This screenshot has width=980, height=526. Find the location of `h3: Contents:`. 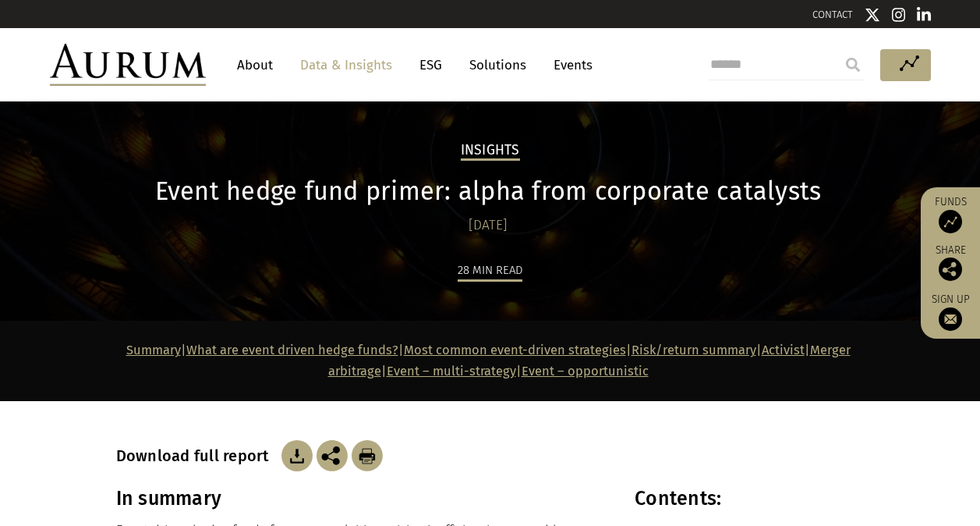

h3: Contents: is located at coordinates (747, 498).